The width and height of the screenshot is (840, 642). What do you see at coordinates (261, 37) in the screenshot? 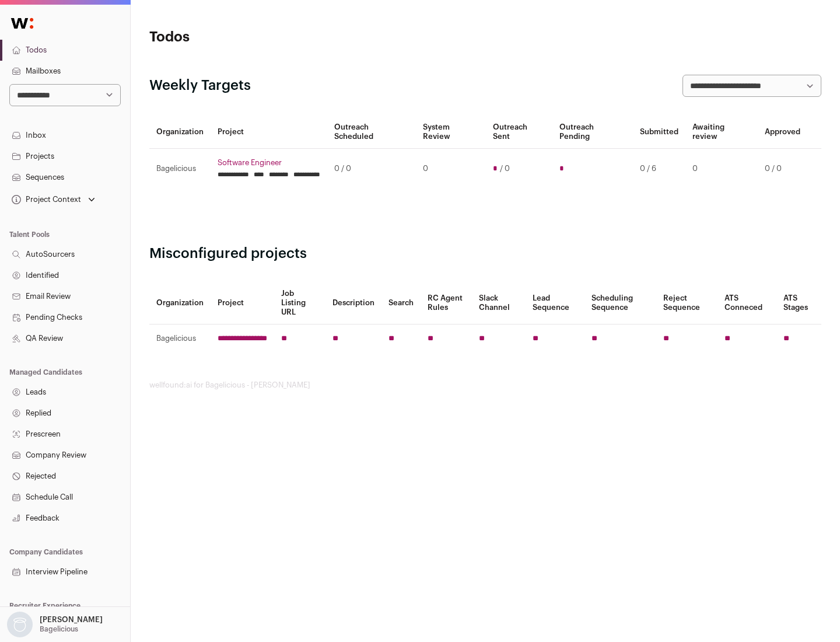
I see `h1: Todos` at bounding box center [261, 37].